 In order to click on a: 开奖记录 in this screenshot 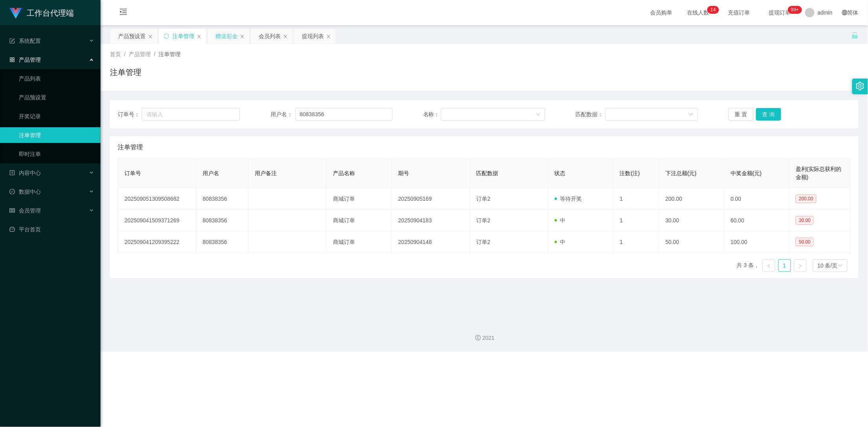, I will do `click(56, 117)`.